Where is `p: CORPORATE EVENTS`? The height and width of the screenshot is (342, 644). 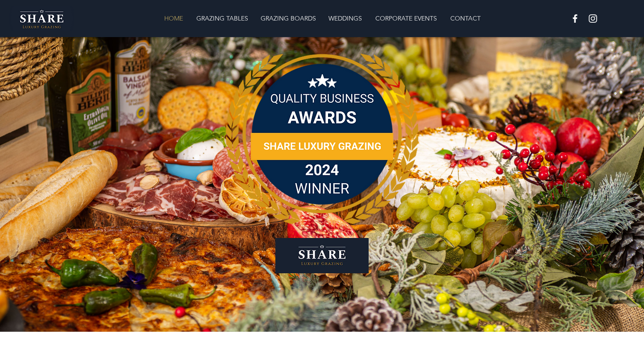
p: CORPORATE EVENTS is located at coordinates (406, 18).